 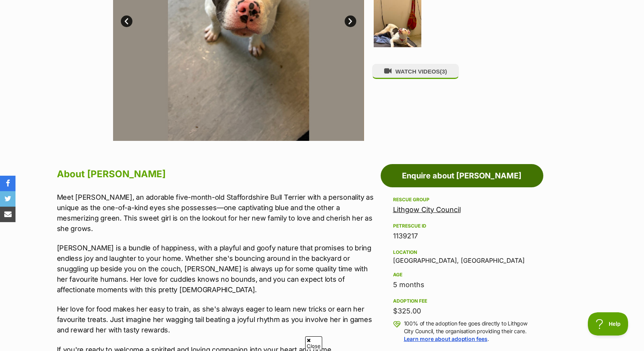 What do you see at coordinates (446, 338) in the screenshot?
I see `a: Learn more about adoption fees` at bounding box center [446, 338].